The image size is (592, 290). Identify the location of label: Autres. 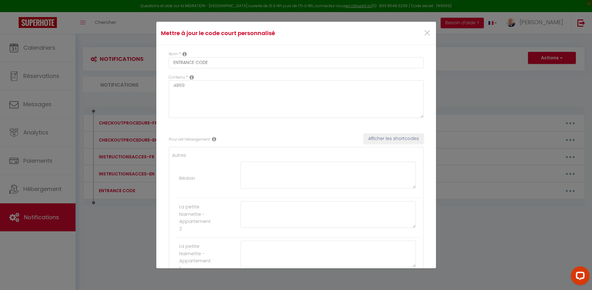
(179, 155).